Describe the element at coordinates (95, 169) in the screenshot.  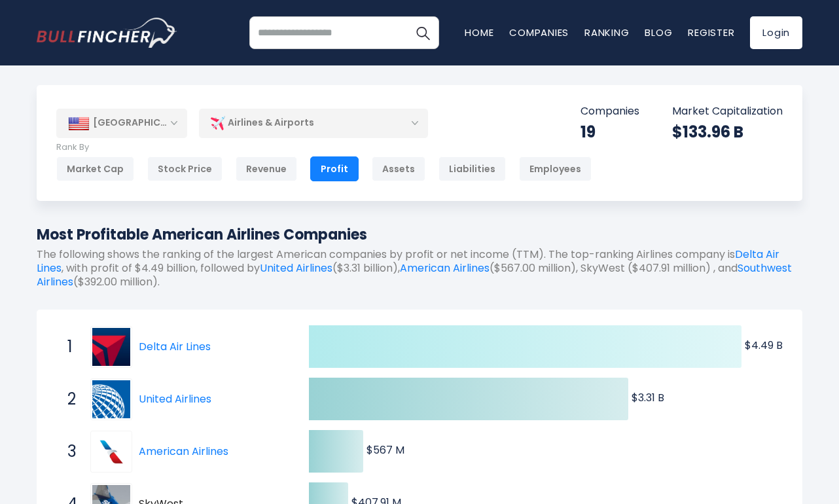
I see `div: Market Cap` at that location.